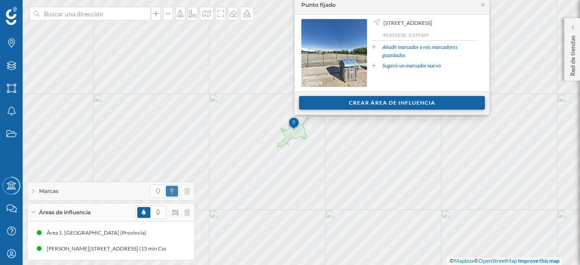 The height and width of the screenshot is (265, 580). What do you see at coordinates (48, 191) in the screenshot?
I see `span: Marcas` at bounding box center [48, 191].